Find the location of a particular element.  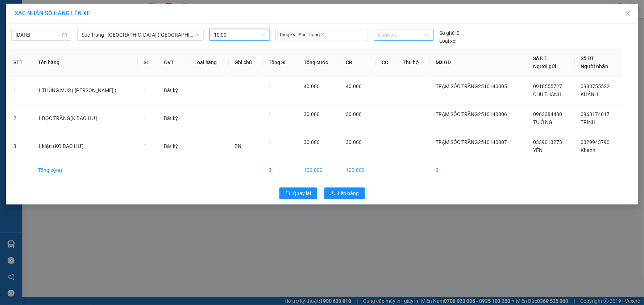

th: Tên hàng is located at coordinates (85, 63).